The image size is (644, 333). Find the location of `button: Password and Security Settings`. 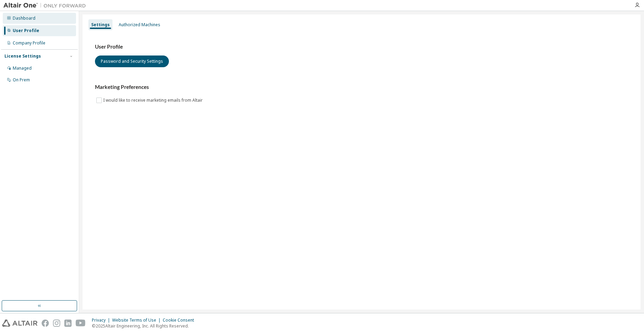

button: Password and Security Settings is located at coordinates (132, 61).